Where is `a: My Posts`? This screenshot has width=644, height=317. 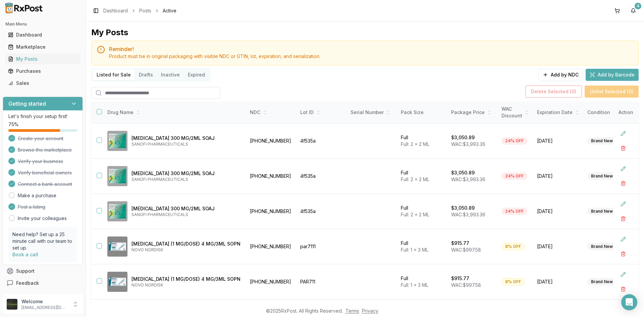 a: My Posts is located at coordinates (43, 59).